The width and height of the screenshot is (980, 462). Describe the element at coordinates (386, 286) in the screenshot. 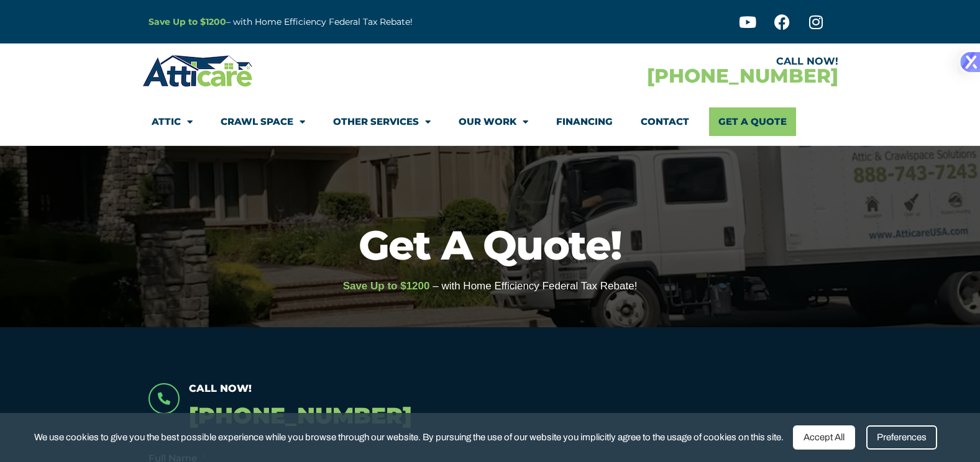

I see `span: Save Up to $1200` at that location.